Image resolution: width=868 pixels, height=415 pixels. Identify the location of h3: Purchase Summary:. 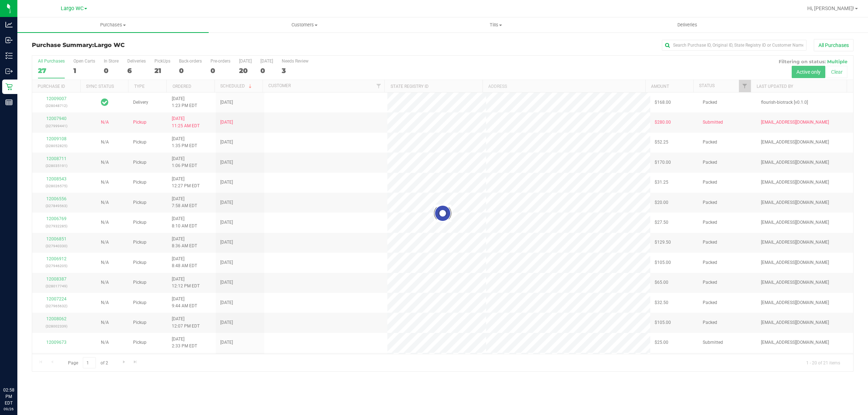
(169, 45).